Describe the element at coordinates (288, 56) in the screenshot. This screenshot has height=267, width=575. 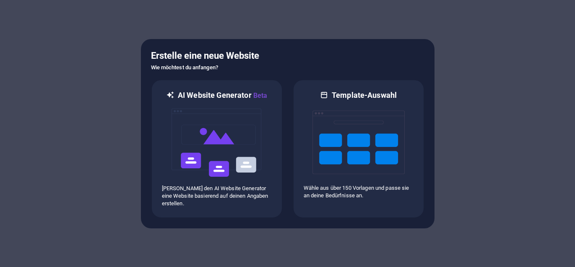
I see `h5: Erstelle eine neue Website` at that location.